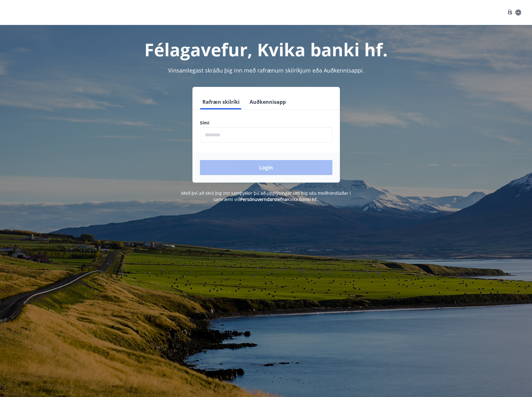  What do you see at coordinates (221, 102) in the screenshot?
I see `button: Rafræn skilríki` at bounding box center [221, 102].